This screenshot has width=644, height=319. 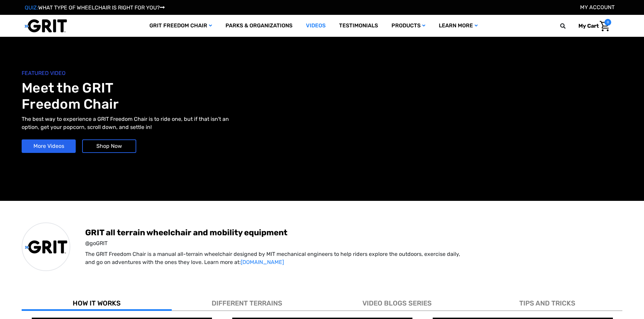 What do you see at coordinates (592, 26) in the screenshot?
I see `a: Cart with 0 items` at bounding box center [592, 26].